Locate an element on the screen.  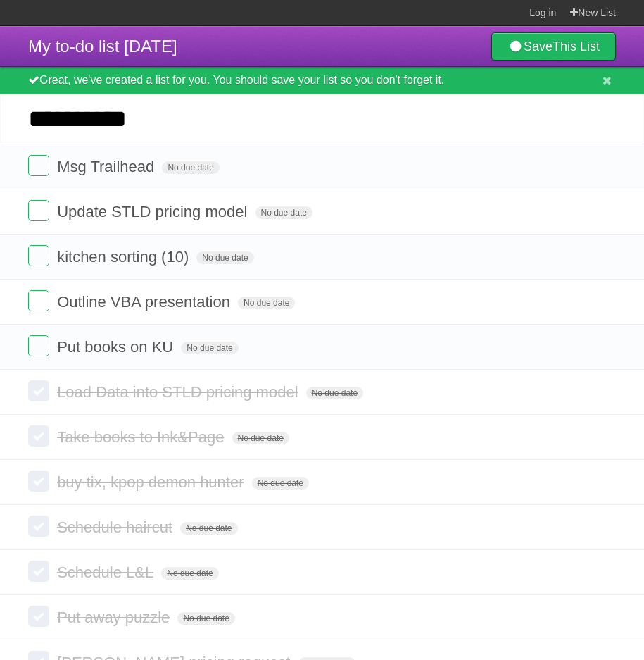
span: kitchen sorting (10) is located at coordinates (125, 256).